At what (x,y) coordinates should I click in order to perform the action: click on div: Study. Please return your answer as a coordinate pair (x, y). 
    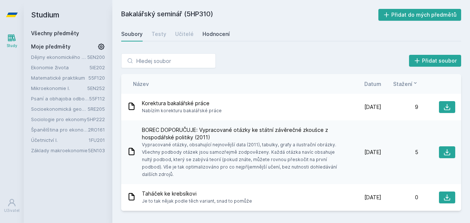
    Looking at the image, I should click on (12, 45).